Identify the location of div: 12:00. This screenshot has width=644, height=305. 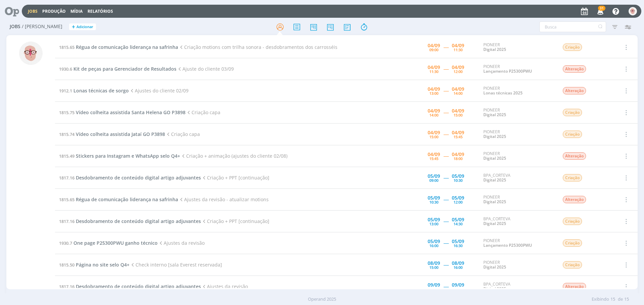
(458, 202).